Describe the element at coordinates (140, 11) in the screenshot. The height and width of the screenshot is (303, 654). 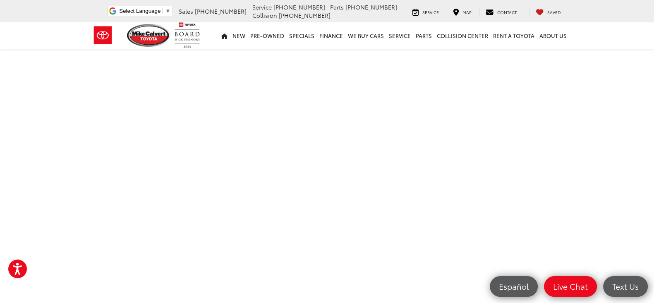
I see `span: Select Language` at that location.